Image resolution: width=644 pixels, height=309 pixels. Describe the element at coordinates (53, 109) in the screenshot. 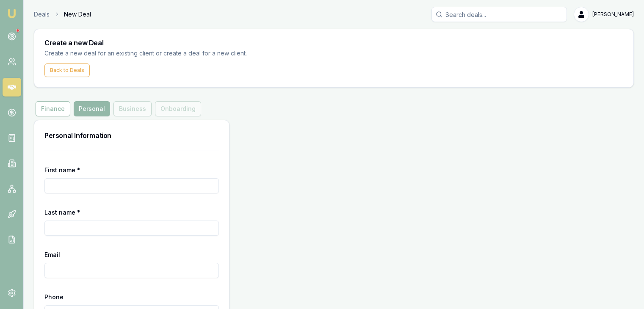

I see `button: Finance` at that location.